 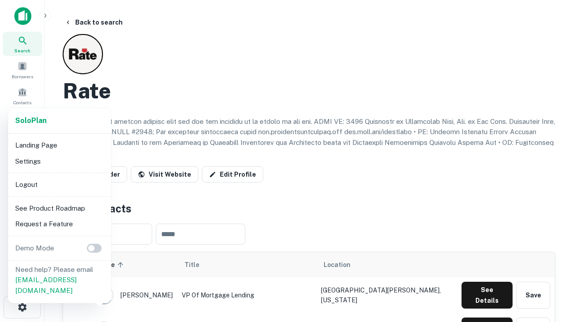 I want to click on li: Request a Feature, so click(x=60, y=224).